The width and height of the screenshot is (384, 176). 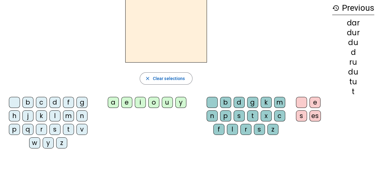 What do you see at coordinates (154, 103) in the screenshot?
I see `div: o` at bounding box center [154, 103].